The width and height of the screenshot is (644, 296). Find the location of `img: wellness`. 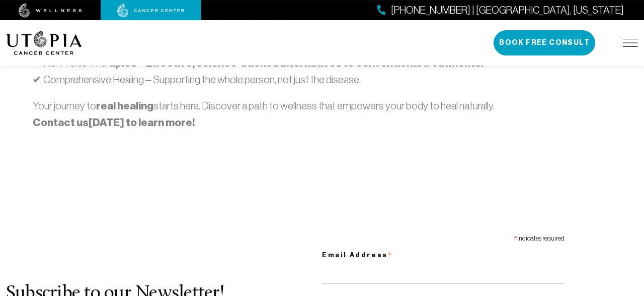

img: wellness is located at coordinates (50, 10).